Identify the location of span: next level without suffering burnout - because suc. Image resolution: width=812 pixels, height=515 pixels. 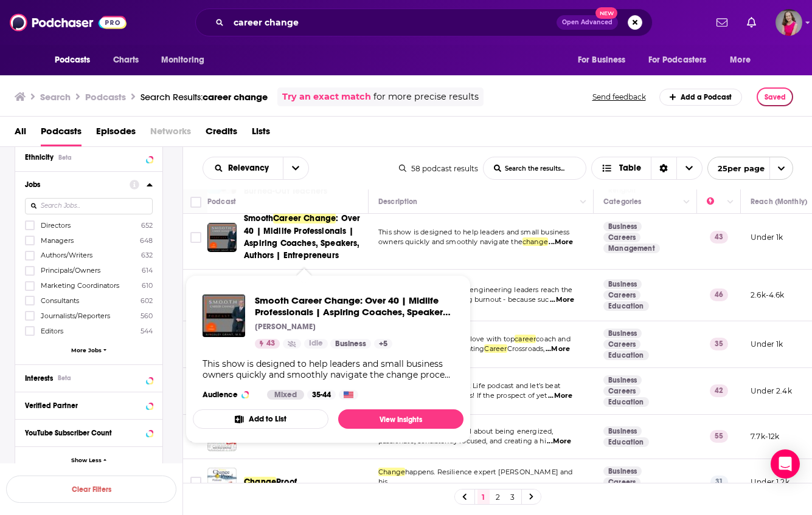
(464, 300).